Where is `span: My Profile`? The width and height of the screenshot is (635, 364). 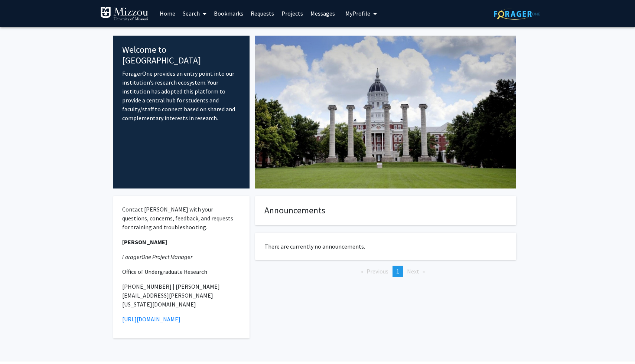
span: My Profile is located at coordinates (358, 13).